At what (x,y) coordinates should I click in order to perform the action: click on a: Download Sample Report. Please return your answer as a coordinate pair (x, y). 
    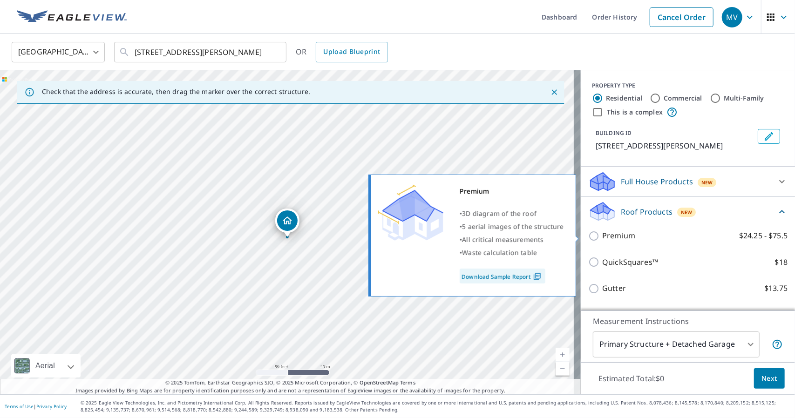
    Looking at the image, I should click on (503, 276).